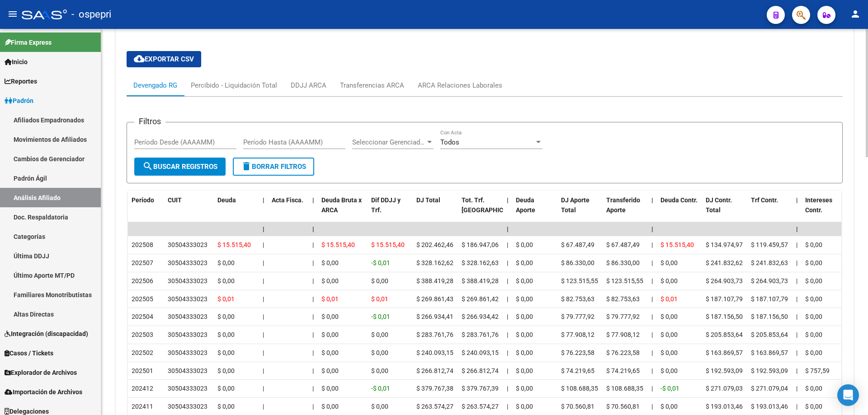  I want to click on span: Exportar CSV, so click(164, 59).